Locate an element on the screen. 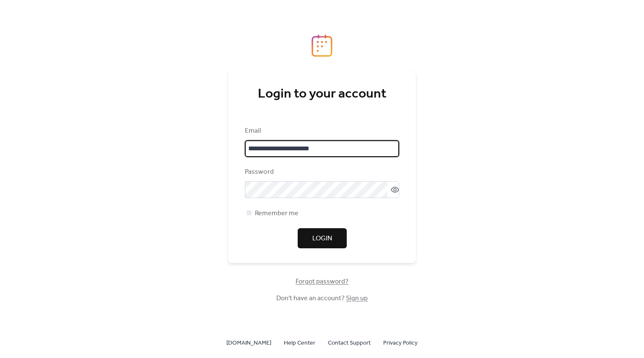  div: Email is located at coordinates (321, 131).